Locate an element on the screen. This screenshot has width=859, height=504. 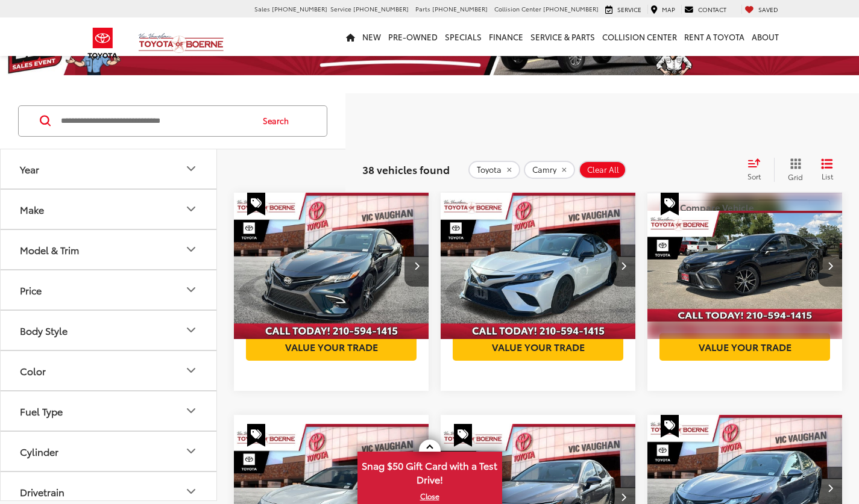
span: 38 vehicles found is located at coordinates (406, 169).